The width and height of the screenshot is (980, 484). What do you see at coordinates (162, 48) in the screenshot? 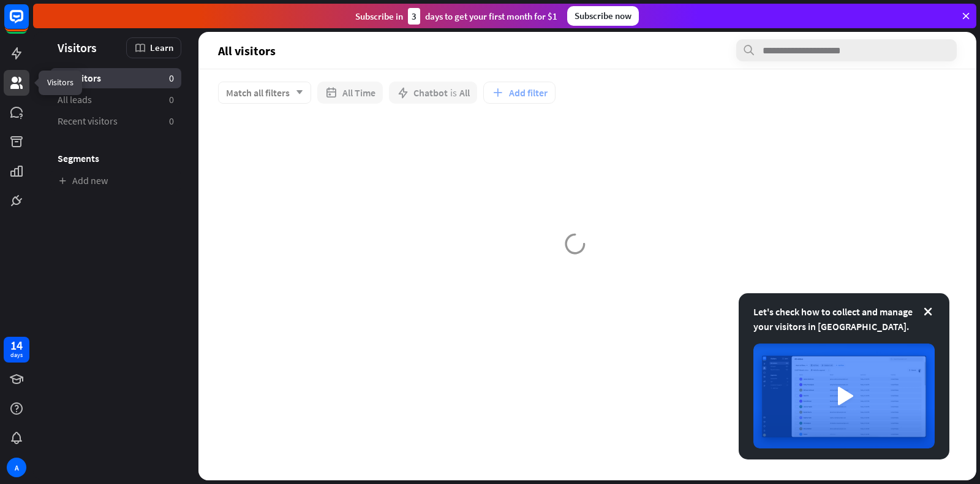
I see `span: Learn` at bounding box center [162, 48].